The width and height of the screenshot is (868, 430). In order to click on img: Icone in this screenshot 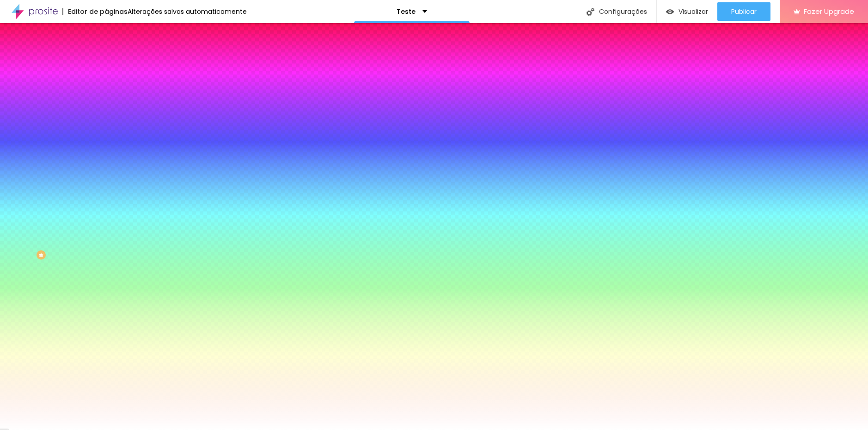, I will do `click(590, 12)`.